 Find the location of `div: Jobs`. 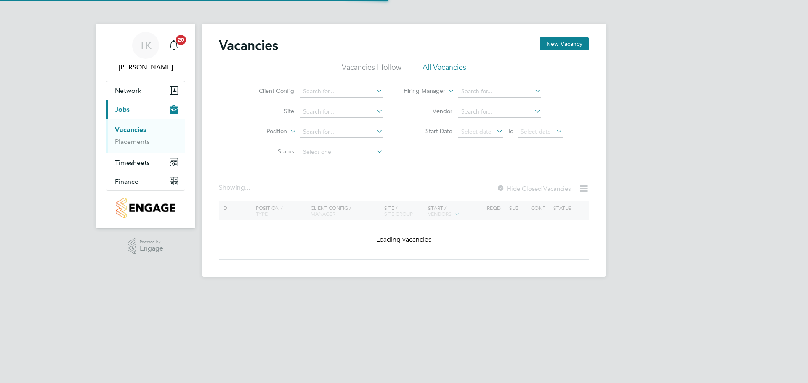

div: Jobs is located at coordinates (146, 136).